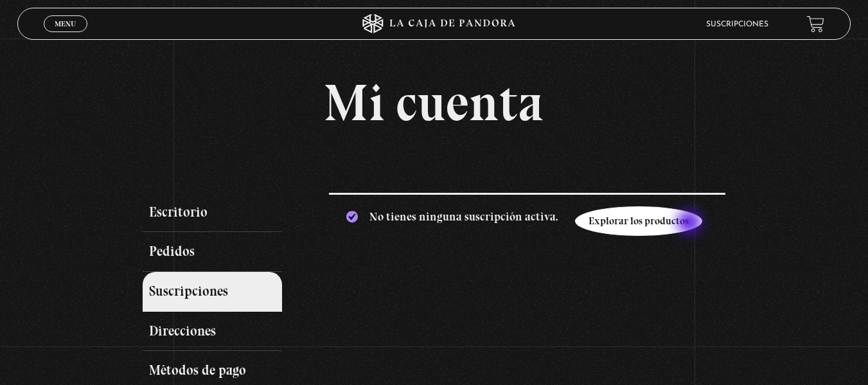 The width and height of the screenshot is (868, 385). Describe the element at coordinates (527, 220) in the screenshot. I see `p: No tienes ninguna suscripción activa.` at that location.